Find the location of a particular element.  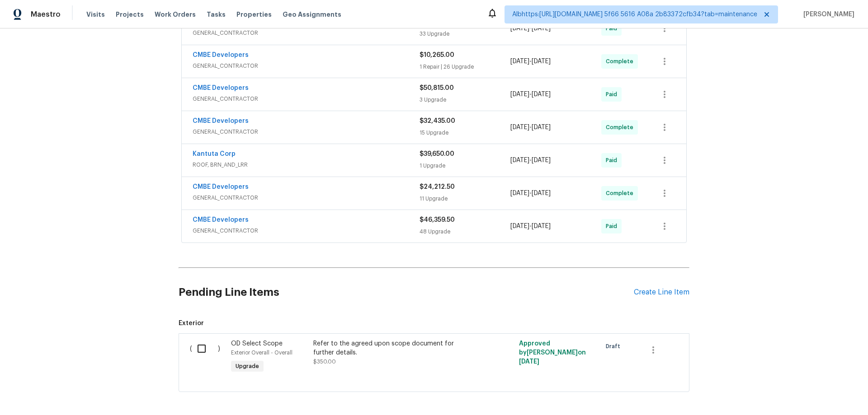

span: $24,212.50 is located at coordinates (437, 187).